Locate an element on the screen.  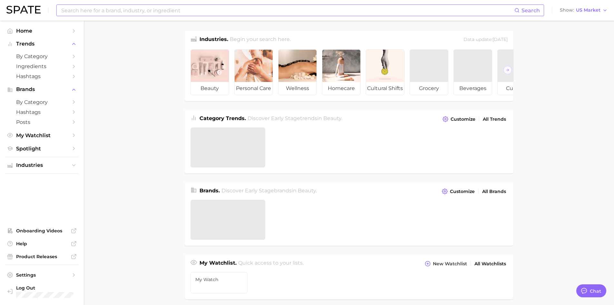
span: Onboarding Videos is located at coordinates (42, 231).